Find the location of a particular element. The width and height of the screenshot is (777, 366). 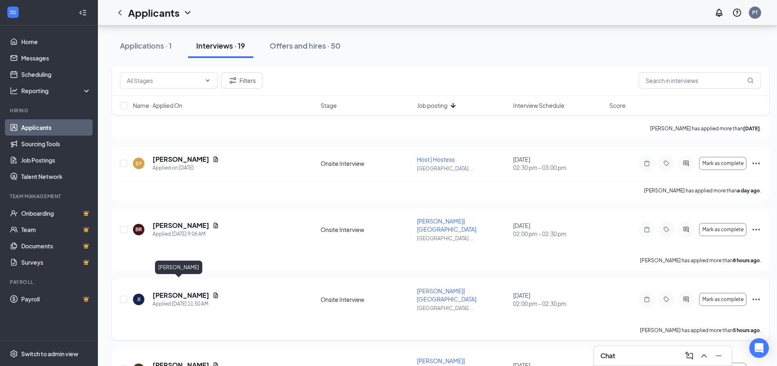

h1: Applicants is located at coordinates (154, 13).